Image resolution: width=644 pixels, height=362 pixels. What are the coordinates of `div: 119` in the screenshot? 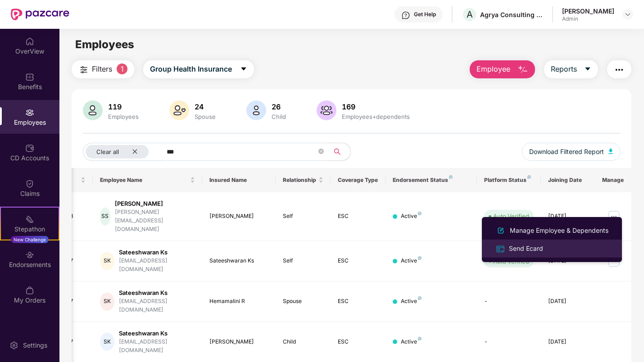 It's located at (123, 107).